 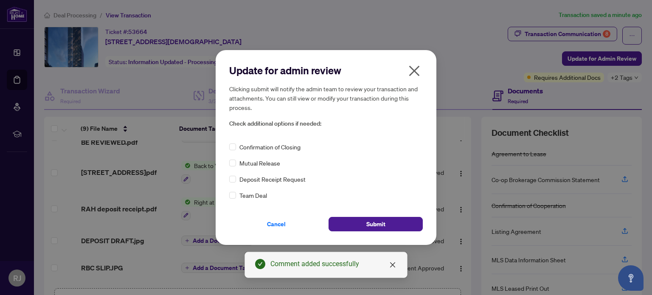 What do you see at coordinates (276, 224) in the screenshot?
I see `button: Cancel` at bounding box center [276, 224].